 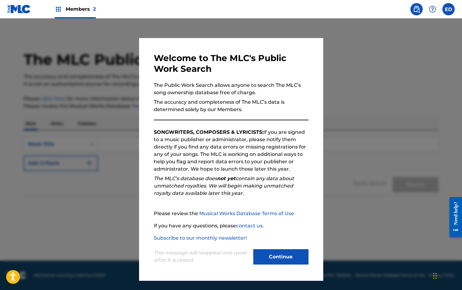 I want to click on span: 2, so click(x=94, y=9).